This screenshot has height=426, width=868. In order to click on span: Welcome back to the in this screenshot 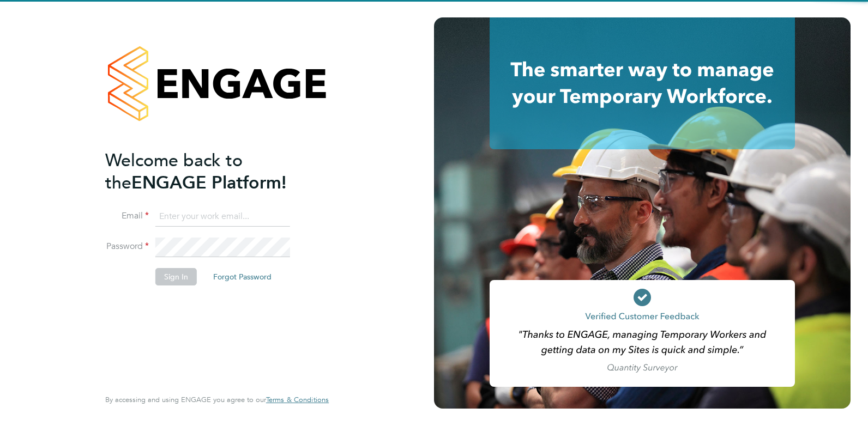, I will do `click(174, 171)`.